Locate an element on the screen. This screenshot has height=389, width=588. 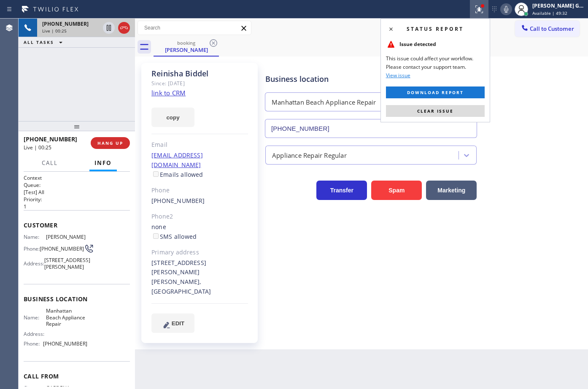
button: Call to Customer is located at coordinates (547, 29).